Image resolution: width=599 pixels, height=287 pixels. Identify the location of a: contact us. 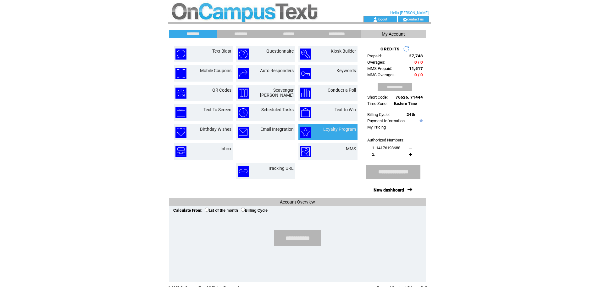
(416, 19).